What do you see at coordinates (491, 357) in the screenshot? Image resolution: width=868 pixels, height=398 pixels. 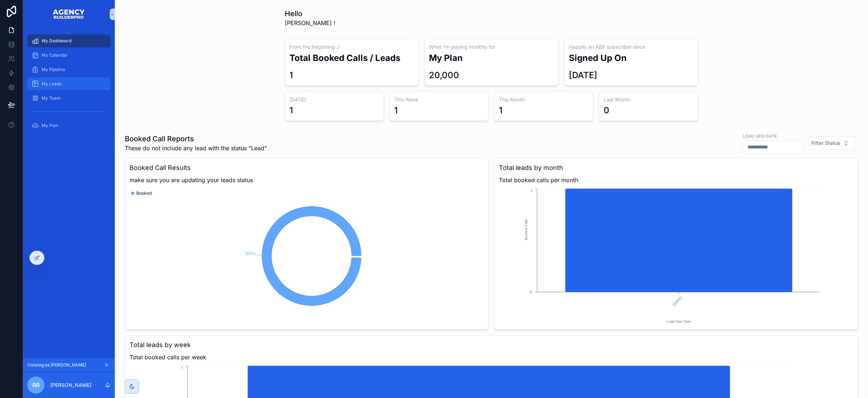 I see `span: Total booked calls per week` at bounding box center [491, 357].